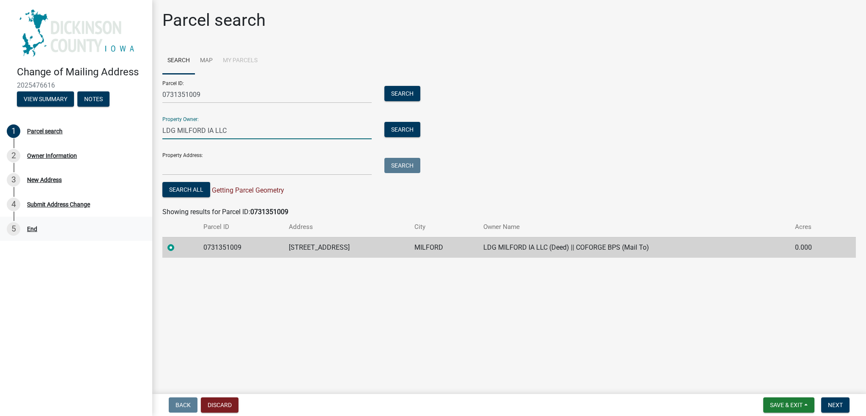 The image size is (866, 416). I want to click on span: Next, so click(835, 405).